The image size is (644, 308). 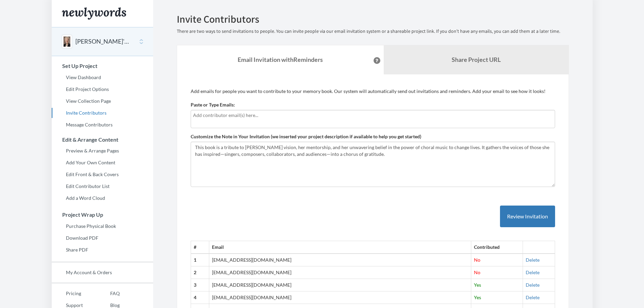 I want to click on a: Download PDF, so click(x=102, y=238).